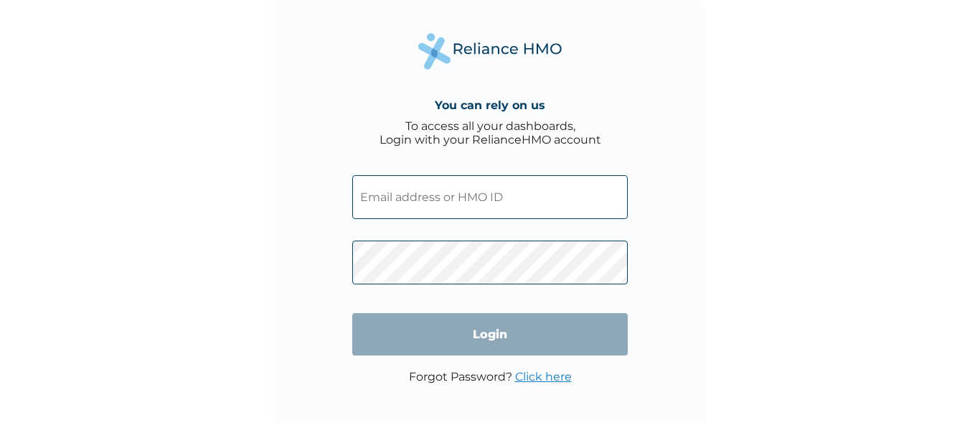  I want to click on input: Login, so click(490, 334).